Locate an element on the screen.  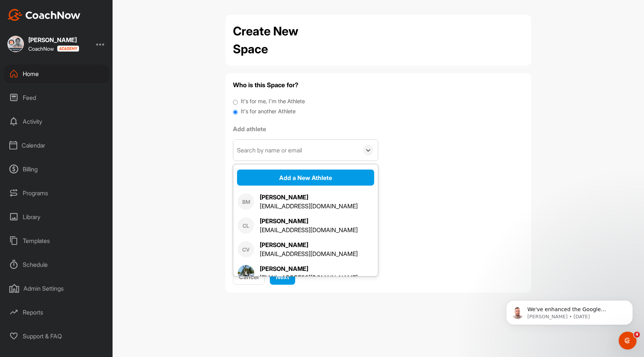
div: Templates is located at coordinates (57, 241).